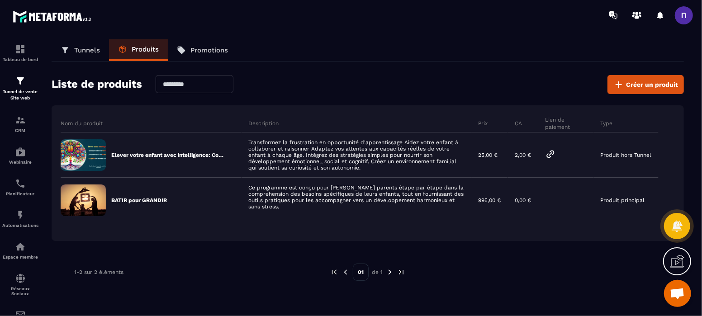  Describe the element at coordinates (202, 50) in the screenshot. I see `a: Promotions` at that location.